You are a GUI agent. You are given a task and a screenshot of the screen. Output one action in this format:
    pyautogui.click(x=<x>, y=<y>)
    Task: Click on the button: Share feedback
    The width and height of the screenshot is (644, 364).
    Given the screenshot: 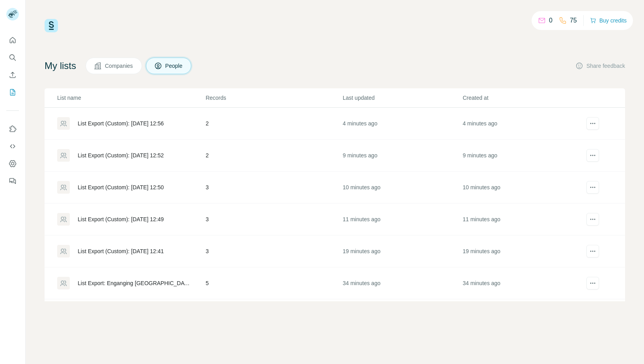 What is the action you would take?
    pyautogui.click(x=600, y=66)
    